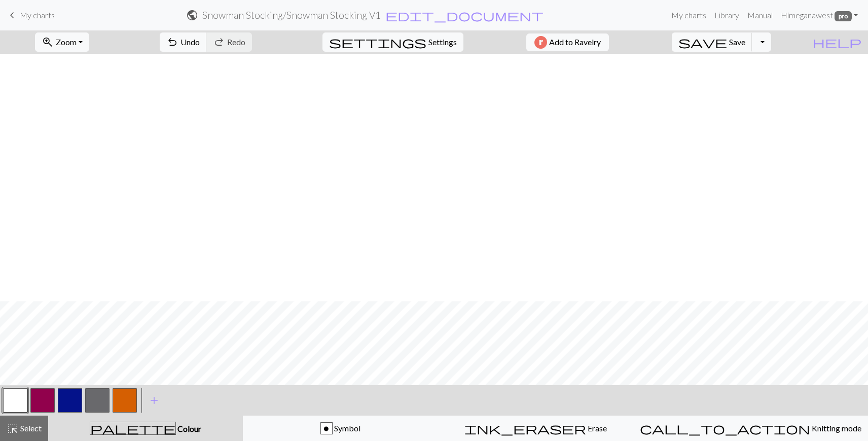 The width and height of the screenshot is (868, 441). I want to click on button: Zoom, so click(62, 42).